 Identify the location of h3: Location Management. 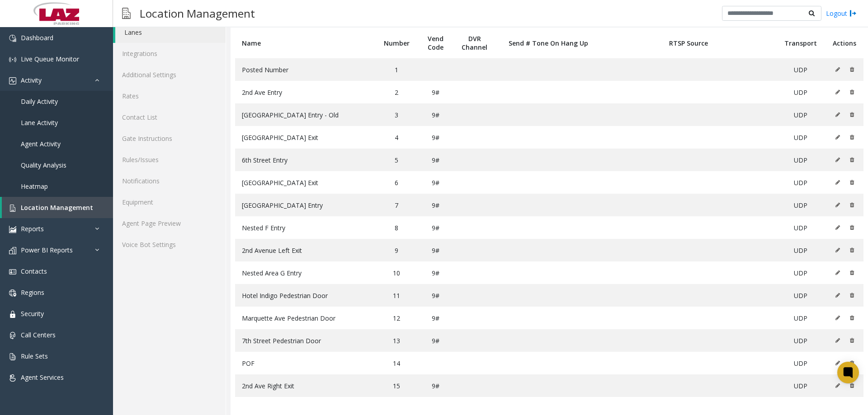
(197, 13).